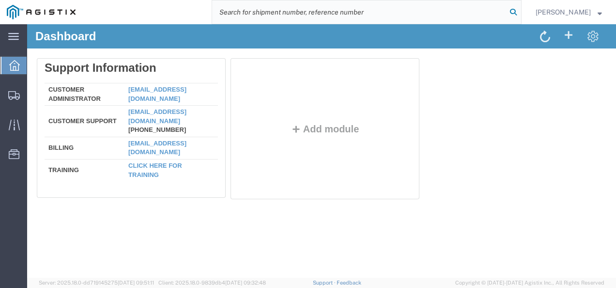  I want to click on h1: Dashboard, so click(38, 12).